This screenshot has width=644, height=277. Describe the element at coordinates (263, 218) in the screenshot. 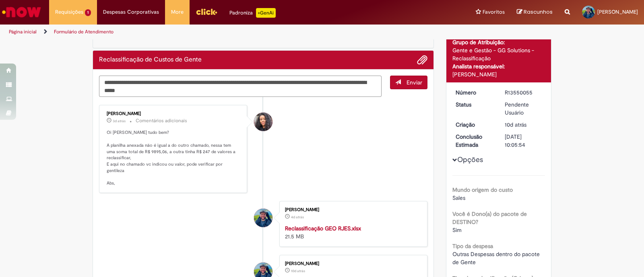

I see `div: Fabio Lopes Correa` at that location.